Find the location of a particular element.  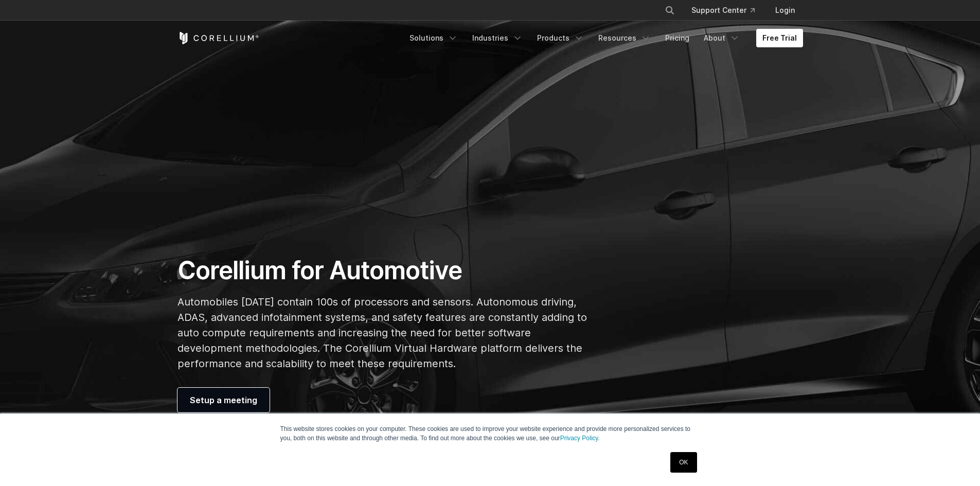

a: Free Trial is located at coordinates (779, 38).